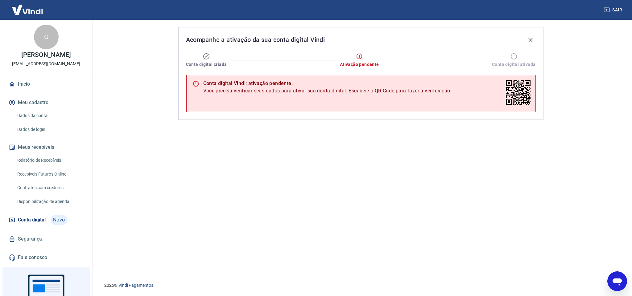 This screenshot has width=632, height=296. Describe the element at coordinates (50, 160) in the screenshot. I see `a: Relatório de Recebíveis` at that location.